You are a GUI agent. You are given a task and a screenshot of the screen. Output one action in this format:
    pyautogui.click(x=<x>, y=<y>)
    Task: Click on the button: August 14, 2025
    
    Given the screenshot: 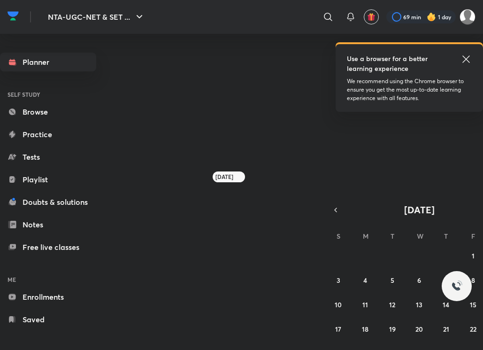 What is the action you would take?
    pyautogui.click(x=446, y=305)
    